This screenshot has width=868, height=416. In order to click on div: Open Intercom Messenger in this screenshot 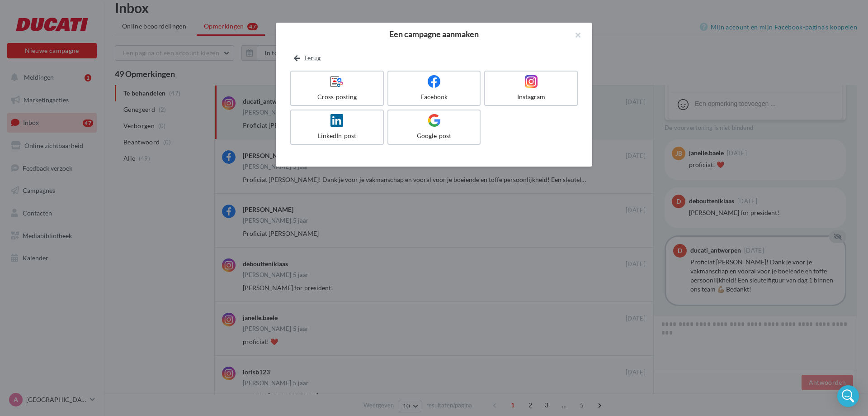, I will do `click(848, 396)`.